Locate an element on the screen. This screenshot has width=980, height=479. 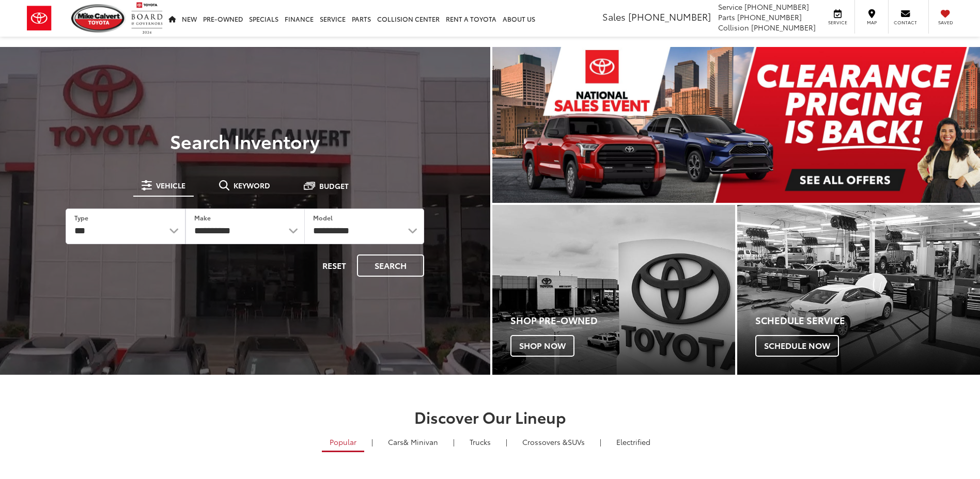
a: SUVs is located at coordinates (553, 442).